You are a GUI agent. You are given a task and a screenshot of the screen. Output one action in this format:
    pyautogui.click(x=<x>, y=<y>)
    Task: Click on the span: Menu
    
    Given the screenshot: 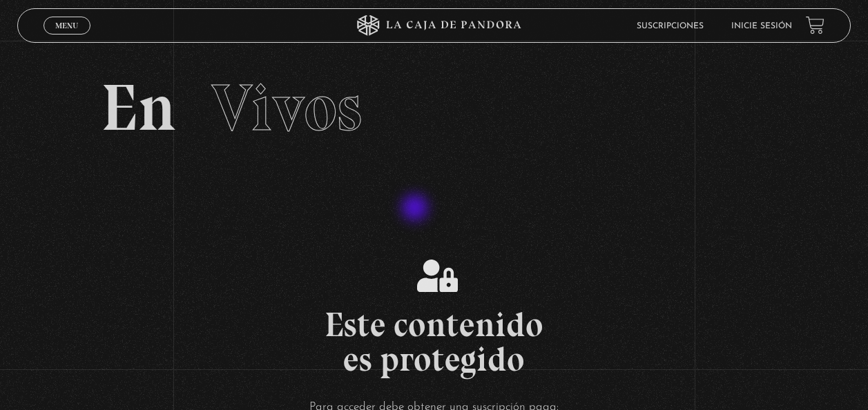 What is the action you would take?
    pyautogui.click(x=66, y=26)
    